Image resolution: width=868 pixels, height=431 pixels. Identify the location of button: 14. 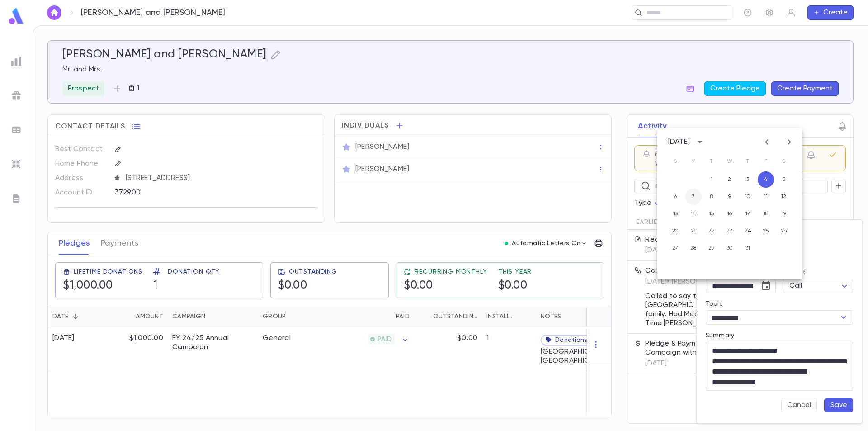
(694, 214).